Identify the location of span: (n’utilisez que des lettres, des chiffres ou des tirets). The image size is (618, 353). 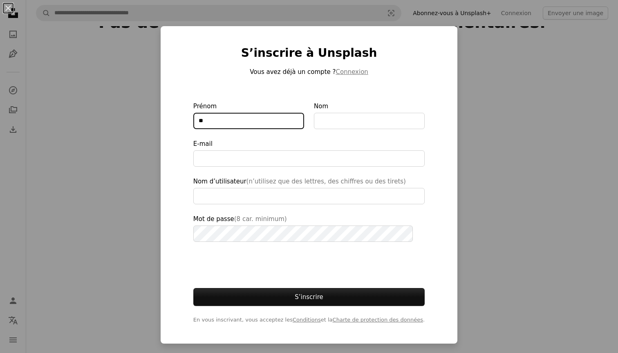
(326, 182).